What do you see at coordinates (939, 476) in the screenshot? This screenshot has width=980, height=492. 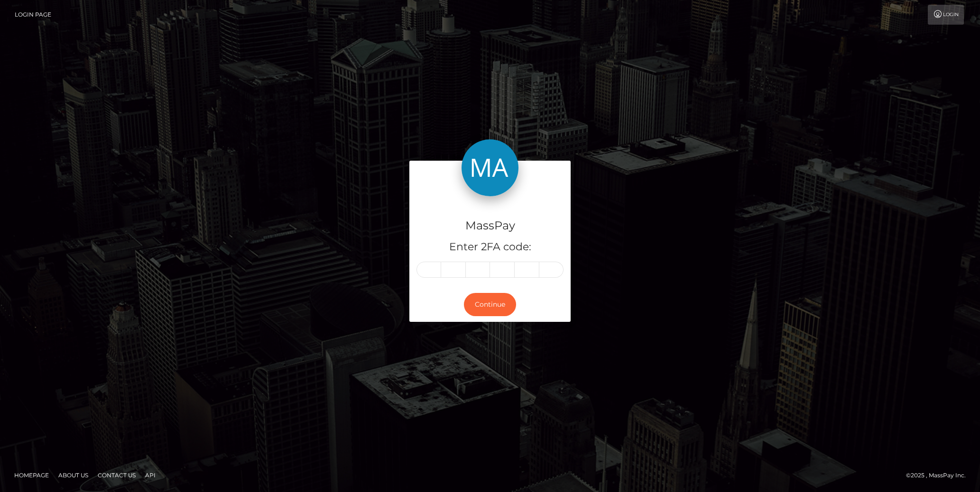 I see `div: © 2025 , MassPay Inc.` at bounding box center [939, 476].